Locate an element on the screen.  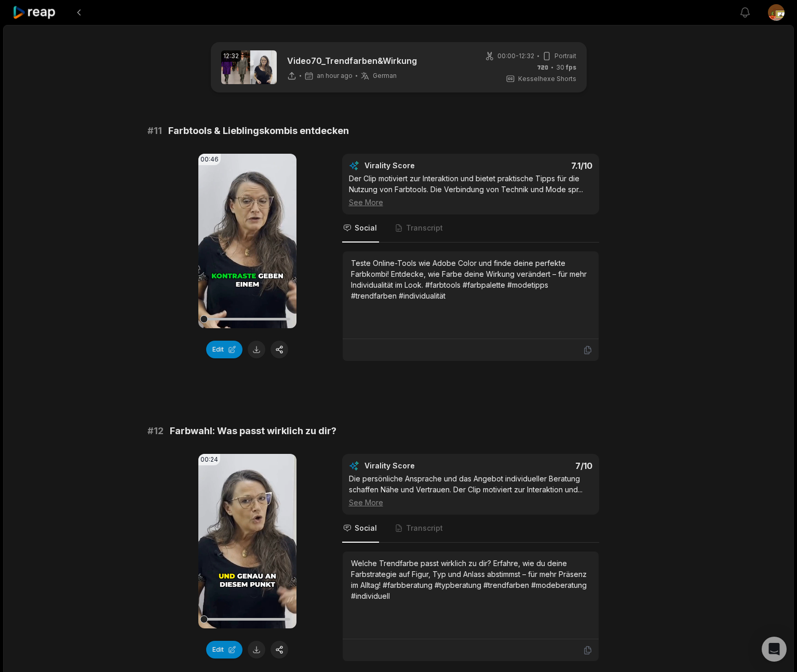
span: Farbwahl: Was passt wirklich zu dir? is located at coordinates (253, 431).